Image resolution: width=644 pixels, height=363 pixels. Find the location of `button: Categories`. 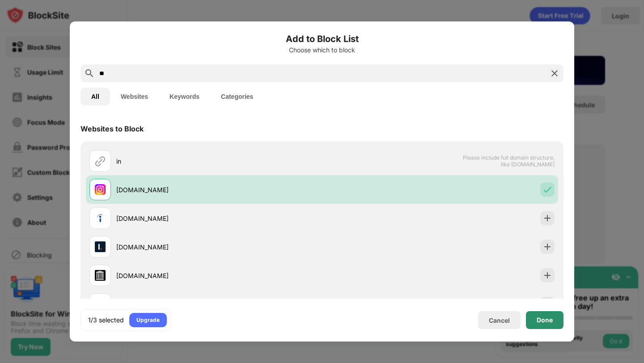

button: Categories is located at coordinates (237, 96).